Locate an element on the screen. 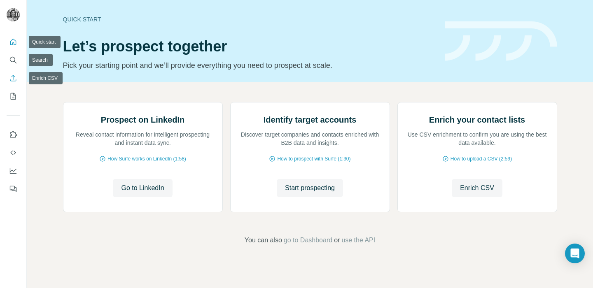  p: Reveal contact information for intelligent prospecting and instant data sync. is located at coordinates (143, 139).